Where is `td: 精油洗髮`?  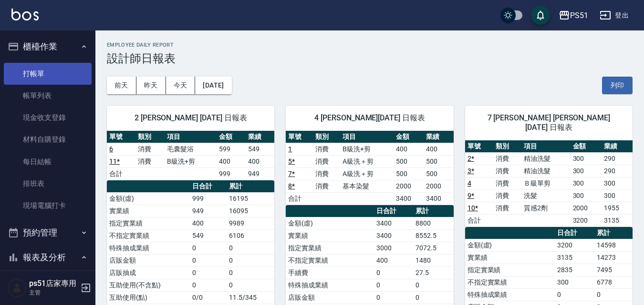
td: 精油洗髮 is located at coordinates (545, 171).